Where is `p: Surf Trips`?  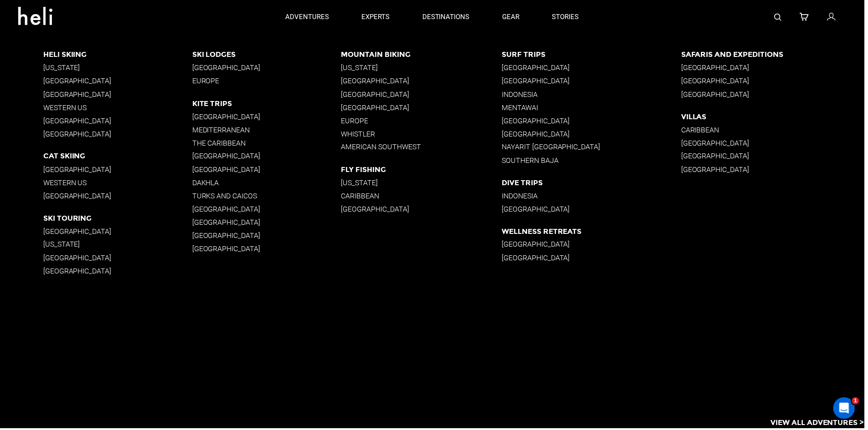 p: Surf Trips is located at coordinates (593, 55).